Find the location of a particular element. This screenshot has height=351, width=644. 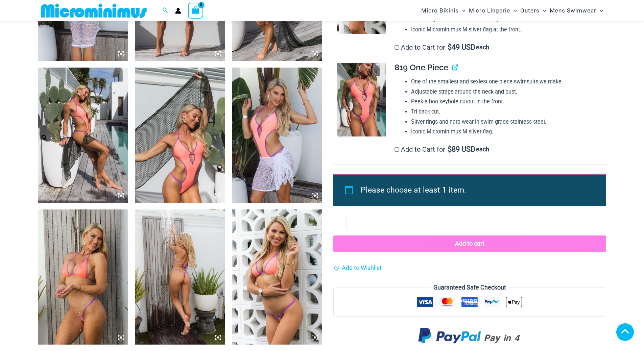

span: Outers is located at coordinates (530, 11).